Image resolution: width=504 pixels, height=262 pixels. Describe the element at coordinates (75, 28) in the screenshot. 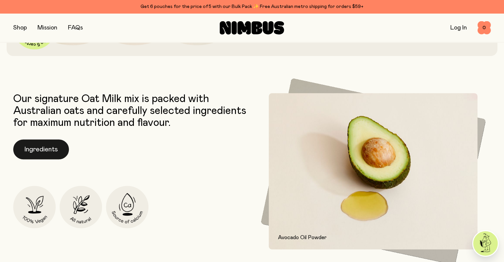

I see `a: FAQs` at that location.